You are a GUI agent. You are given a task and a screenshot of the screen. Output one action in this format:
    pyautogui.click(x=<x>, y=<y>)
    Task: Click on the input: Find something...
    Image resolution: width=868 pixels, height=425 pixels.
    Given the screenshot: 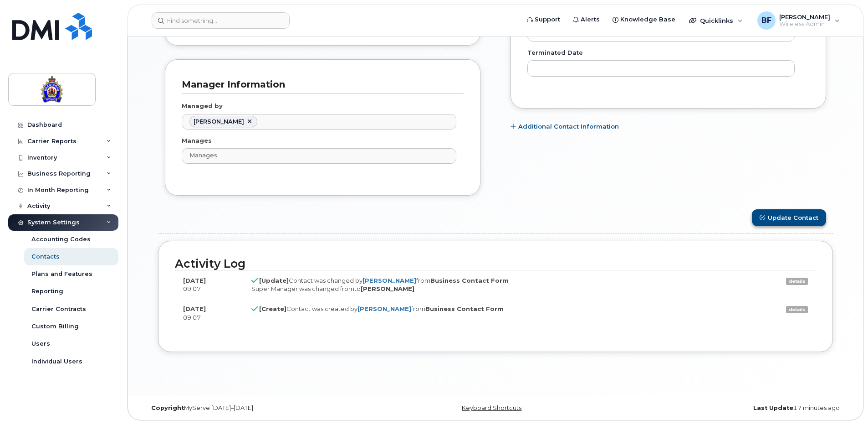 What is the action you would take?
    pyautogui.click(x=220, y=21)
    